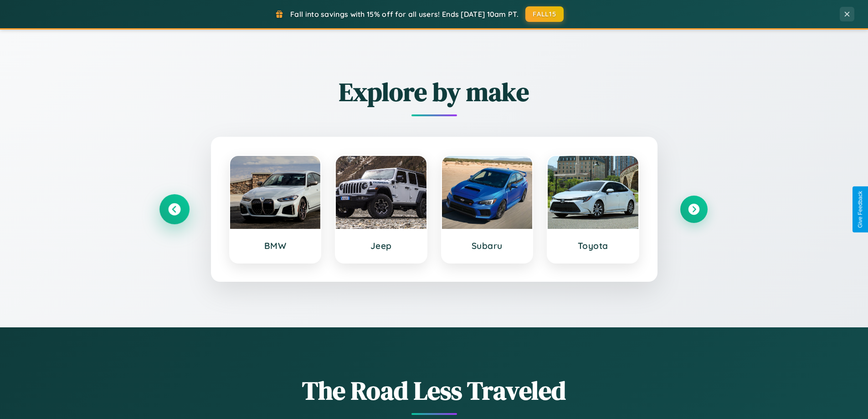 This screenshot has height=419, width=868. I want to click on h1: The Road Less Traveled, so click(434, 390).